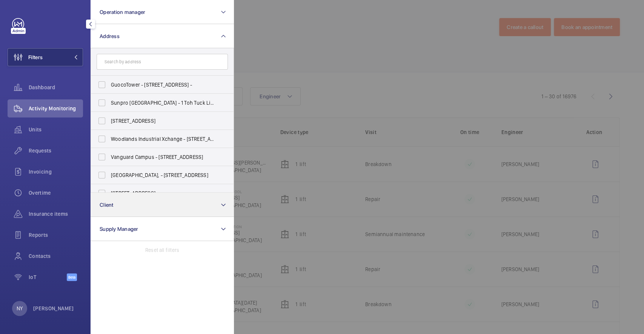  What do you see at coordinates (35, 57) in the screenshot?
I see `span: Filters` at bounding box center [35, 57].